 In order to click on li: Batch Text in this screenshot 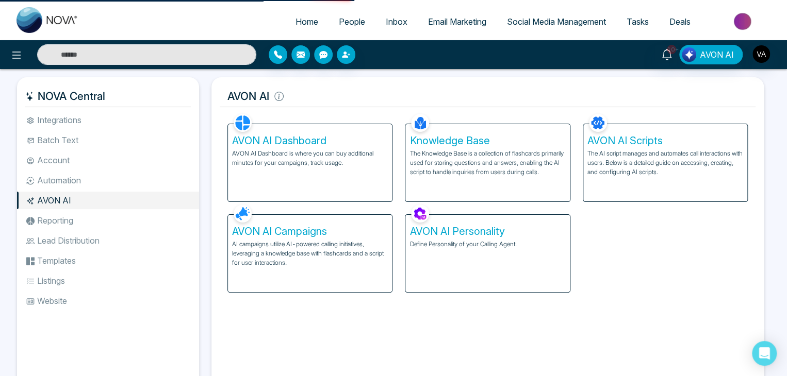, I will do `click(108, 140)`.